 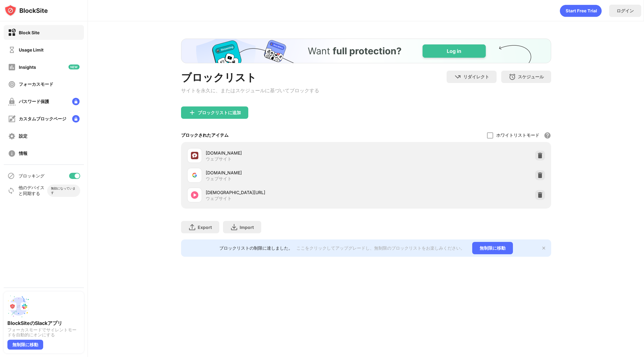 What do you see at coordinates (250, 78) in the screenshot?
I see `div: ブロックリスト` at bounding box center [250, 78].